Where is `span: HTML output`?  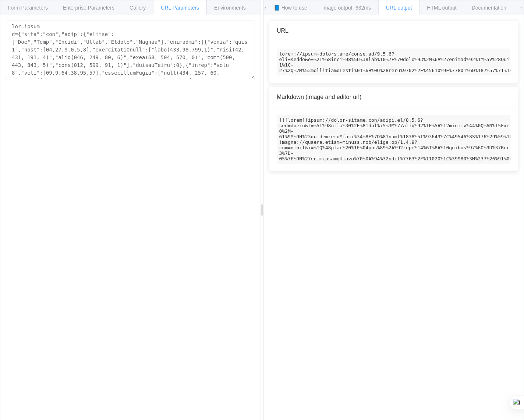 span: HTML output is located at coordinates (442, 8).